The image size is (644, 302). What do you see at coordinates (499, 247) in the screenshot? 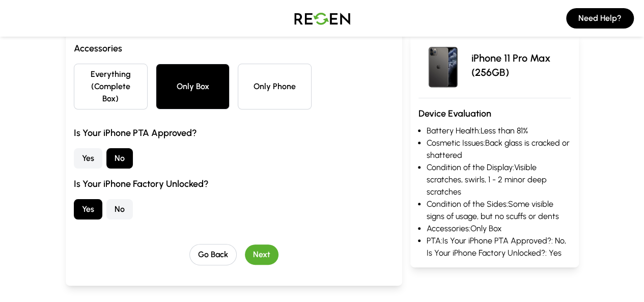
I see `li: PTA: Is Your iPhone PTA Approved?: No, Is Your iPhone Factory Unlocked?: Yes` at bounding box center [499, 247].